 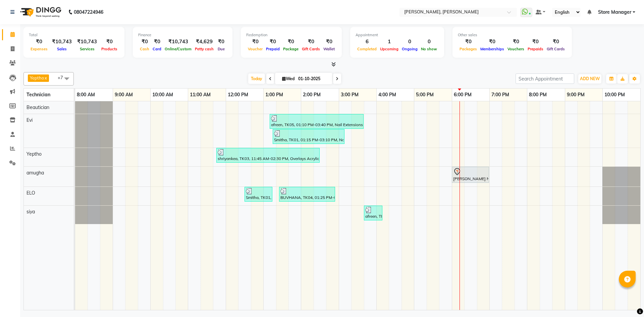 I want to click on span: Beautician, so click(x=38, y=108).